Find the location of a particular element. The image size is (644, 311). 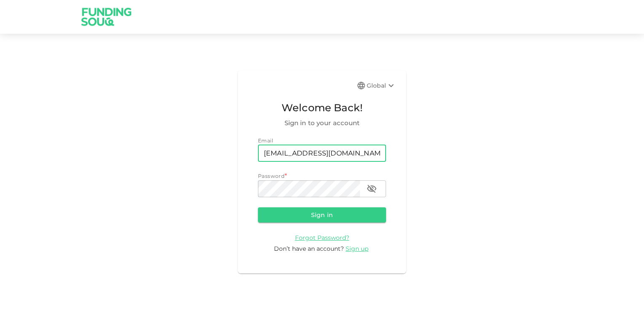

span: Don’t have an account? is located at coordinates (309, 249).